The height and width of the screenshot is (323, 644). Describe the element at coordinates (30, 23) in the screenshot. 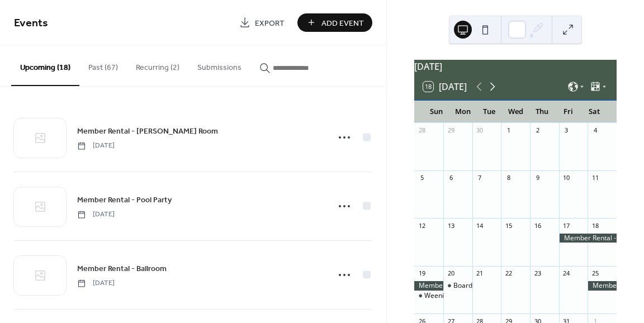

I see `span: Events` at that location.